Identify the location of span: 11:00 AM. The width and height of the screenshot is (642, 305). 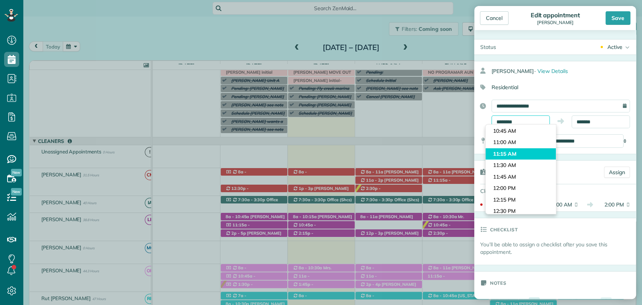
(559, 204).